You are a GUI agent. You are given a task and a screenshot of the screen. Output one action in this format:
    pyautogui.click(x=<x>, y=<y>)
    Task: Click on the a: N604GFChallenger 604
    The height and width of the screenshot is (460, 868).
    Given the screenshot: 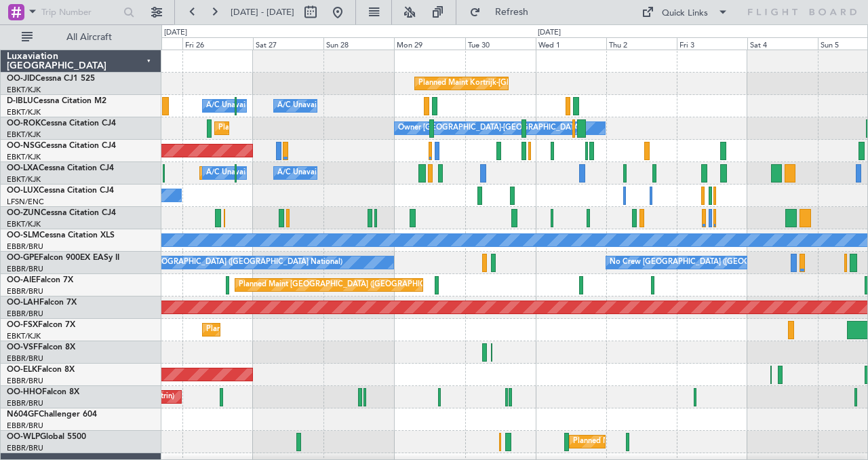 What is the action you would take?
    pyautogui.click(x=51, y=414)
    